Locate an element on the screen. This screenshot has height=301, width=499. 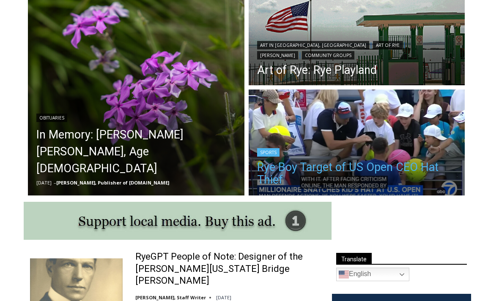
a: Community Groups is located at coordinates (328, 56).